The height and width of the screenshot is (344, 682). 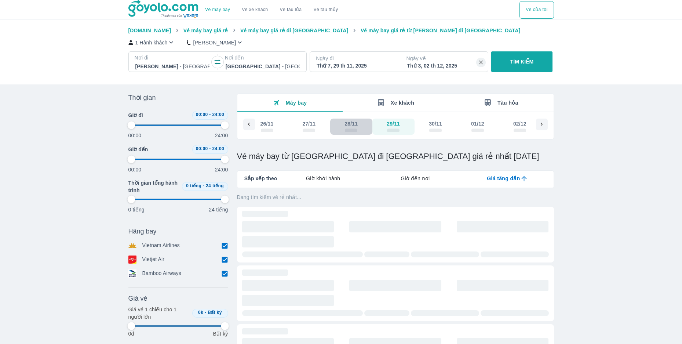 I want to click on span: Giờ đi, so click(x=136, y=115).